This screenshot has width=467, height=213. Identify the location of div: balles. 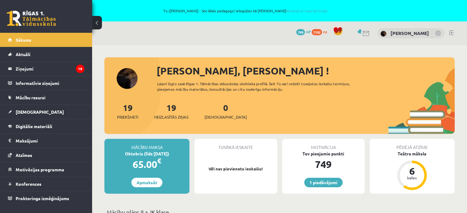
(412, 178).